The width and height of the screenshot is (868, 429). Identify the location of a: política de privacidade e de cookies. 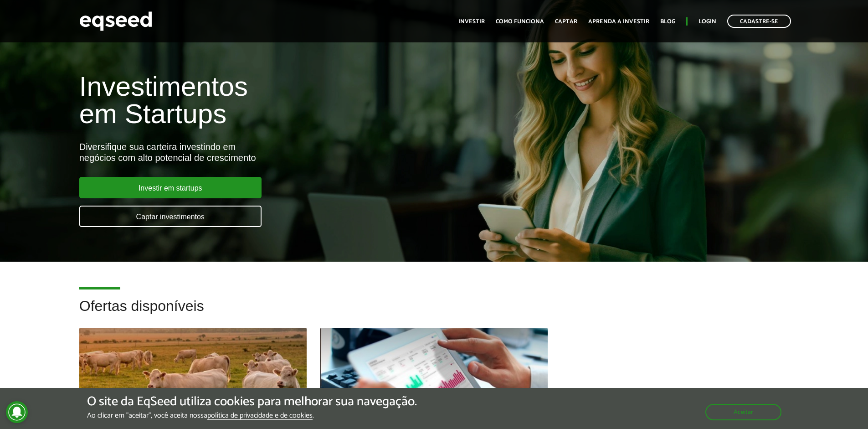
(260, 416).